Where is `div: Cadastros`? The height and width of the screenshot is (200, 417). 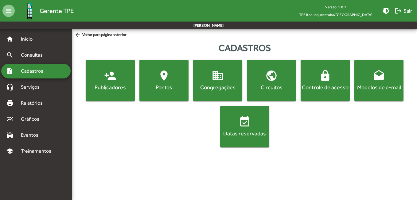 div: Cadastros is located at coordinates (244, 48).